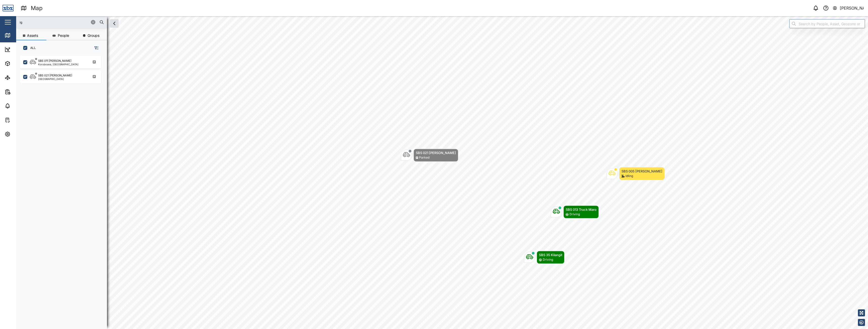 This screenshot has width=868, height=329. What do you see at coordinates (93, 36) in the screenshot?
I see `span: Groups` at bounding box center [93, 36].